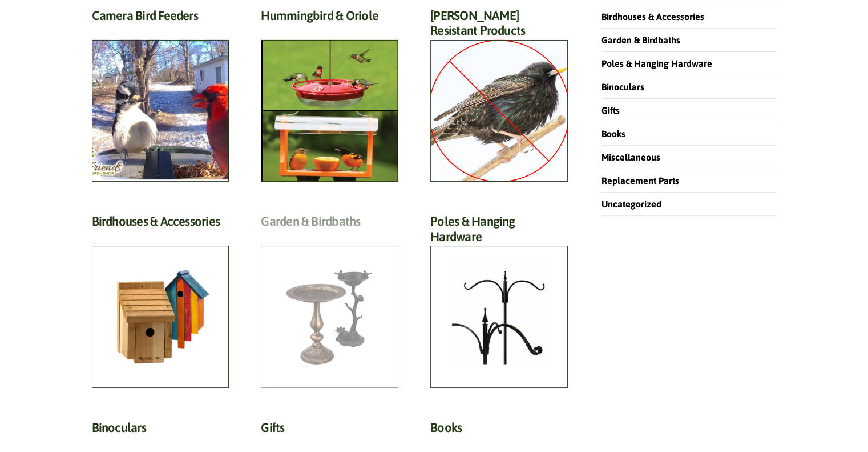 This screenshot has height=452, width=868. I want to click on h2: Gifts, so click(329, 430).